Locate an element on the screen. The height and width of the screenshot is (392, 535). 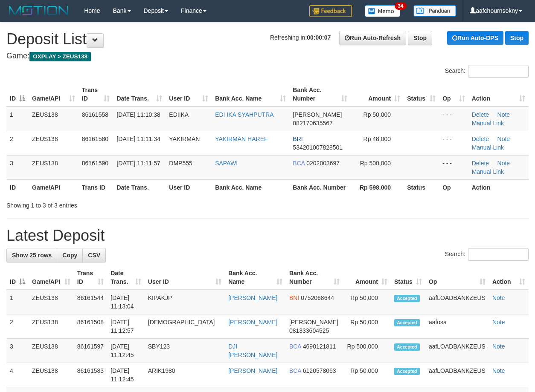
a: YAKIRMAN HAREF is located at coordinates (241, 139).